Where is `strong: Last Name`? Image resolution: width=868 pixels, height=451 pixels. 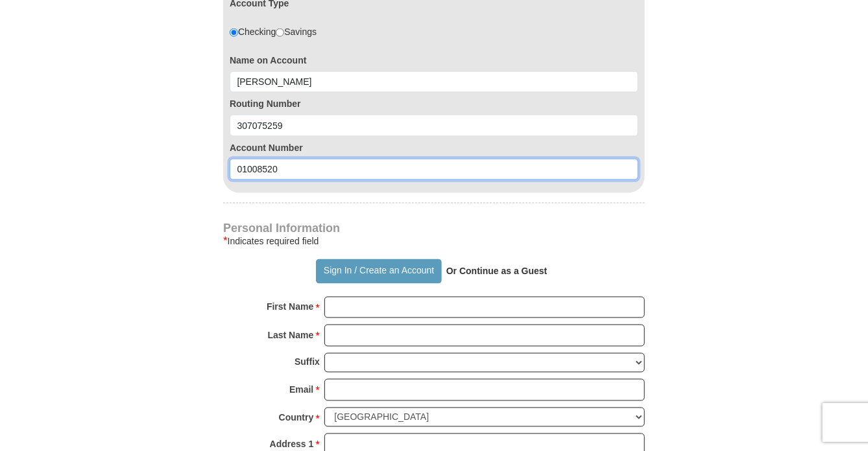 strong: Last Name is located at coordinates (291, 336).